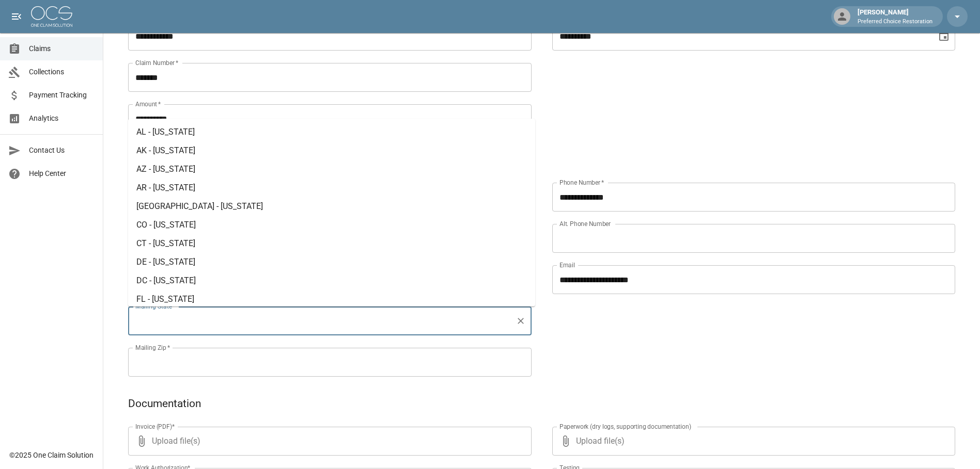 This screenshot has height=469, width=980. I want to click on span: Contact Us, so click(62, 150).